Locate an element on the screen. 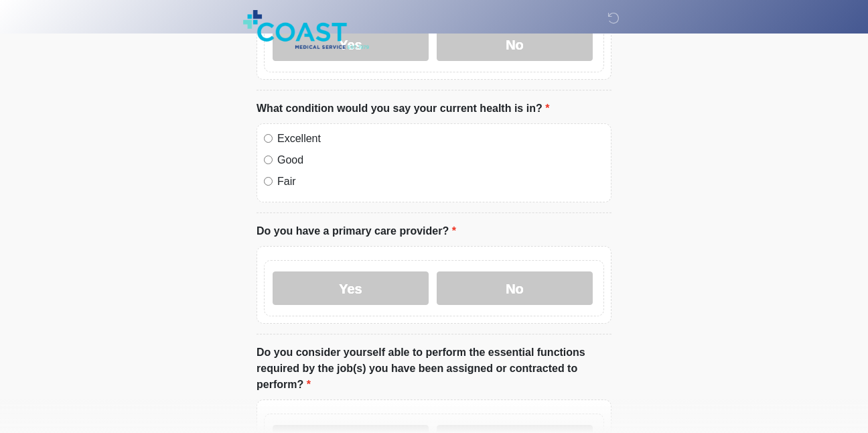 The image size is (868, 433). input: Excellent is located at coordinates (268, 138).